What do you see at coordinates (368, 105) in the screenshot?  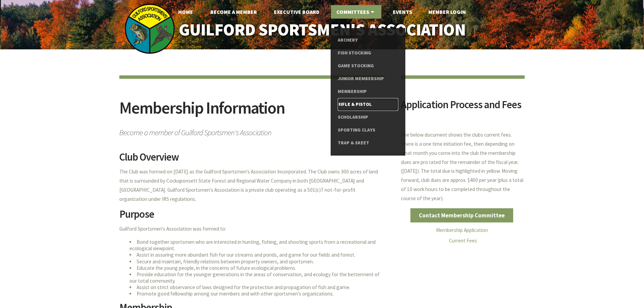 I see `a: Rifle & Pistol` at bounding box center [368, 105].